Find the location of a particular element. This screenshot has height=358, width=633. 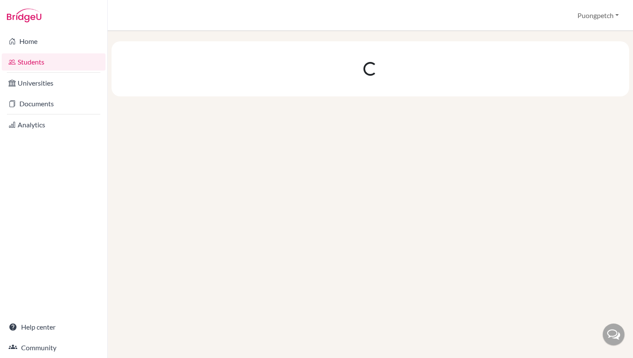

a: Universities is located at coordinates (53, 83).